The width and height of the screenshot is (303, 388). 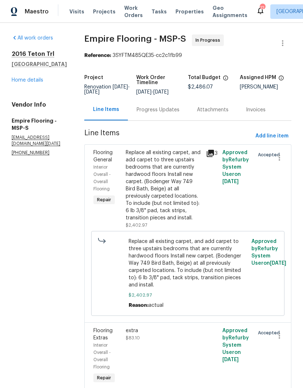 What do you see at coordinates (204, 78) in the screenshot?
I see `h5: Total Budget` at bounding box center [204, 78].